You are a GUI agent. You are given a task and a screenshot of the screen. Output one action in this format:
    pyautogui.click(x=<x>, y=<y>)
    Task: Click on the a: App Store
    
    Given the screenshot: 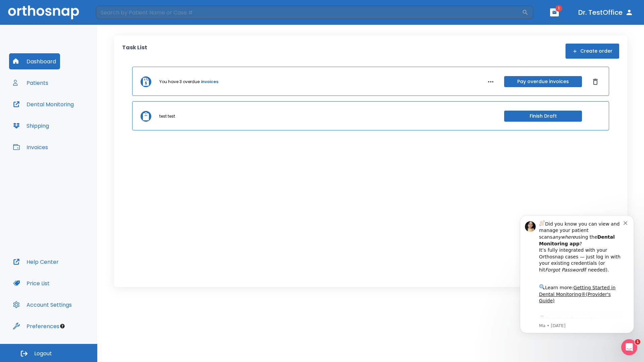 What is the action you would take?
    pyautogui.click(x=59, y=115)
    